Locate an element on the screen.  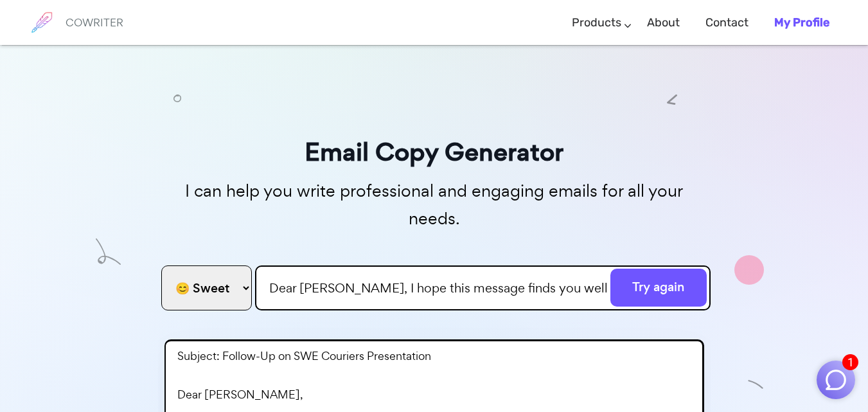
a: About is located at coordinates (663, 23).